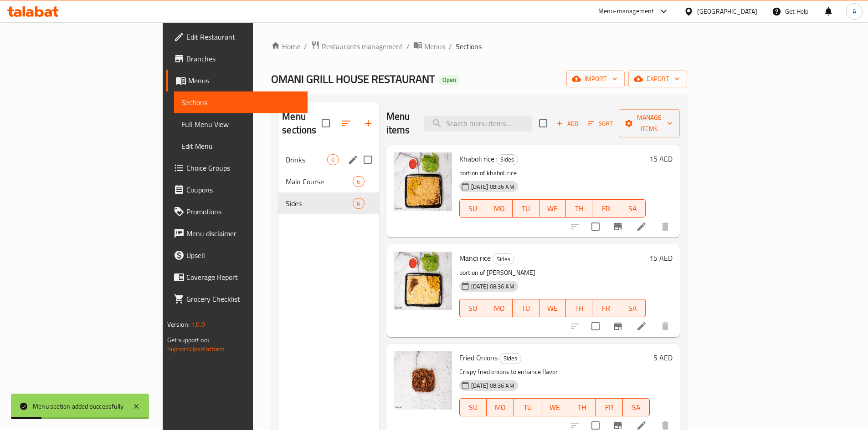 The height and width of the screenshot is (430, 868). I want to click on button: Add, so click(567, 124).